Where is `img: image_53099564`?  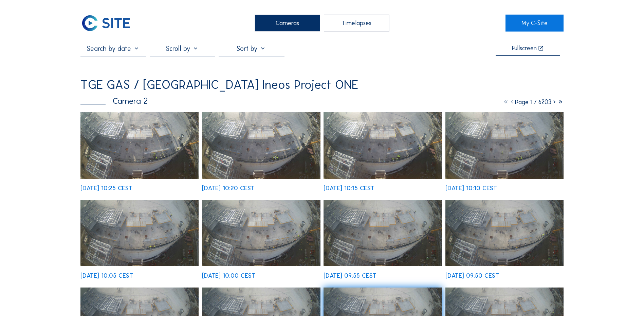 img: image_53099564 is located at coordinates (383, 233).